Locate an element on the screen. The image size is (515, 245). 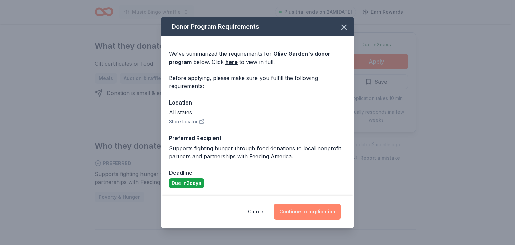
div: Supports fighting hunger through food donations to local nonprofit partners and partnerships with... is located at coordinates (258, 152).